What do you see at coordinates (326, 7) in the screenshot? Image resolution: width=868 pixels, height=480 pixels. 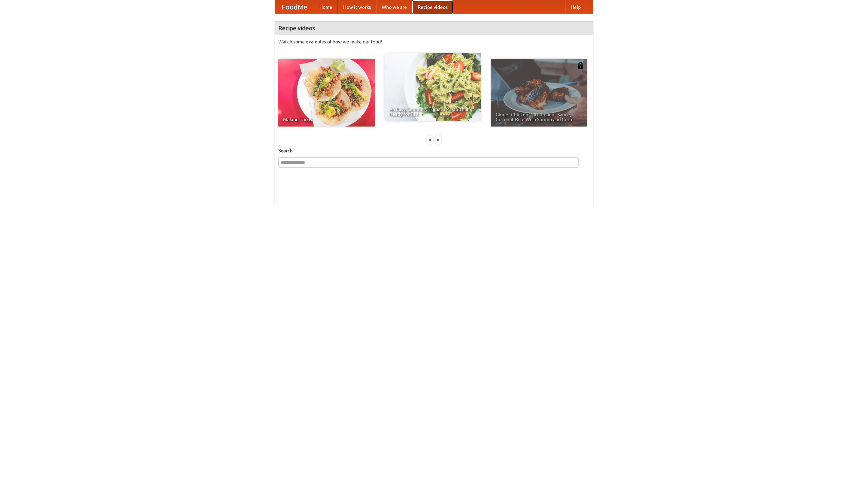 I see `a: Home` at bounding box center [326, 7].